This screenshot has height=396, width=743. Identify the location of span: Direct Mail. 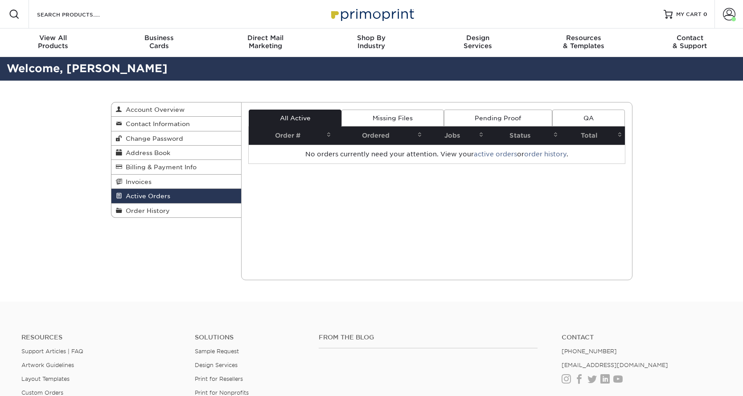
(265, 38).